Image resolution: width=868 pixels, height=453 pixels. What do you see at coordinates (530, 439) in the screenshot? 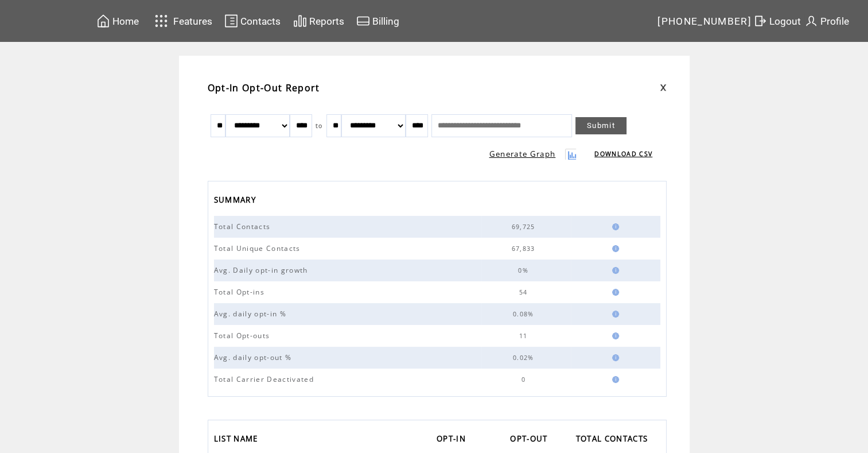
I see `span: OPT-OUT` at bounding box center [530, 439].